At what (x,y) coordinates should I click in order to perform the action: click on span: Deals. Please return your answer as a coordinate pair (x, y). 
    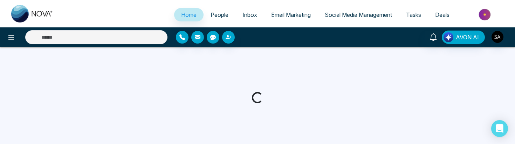
    Looking at the image, I should click on (442, 15).